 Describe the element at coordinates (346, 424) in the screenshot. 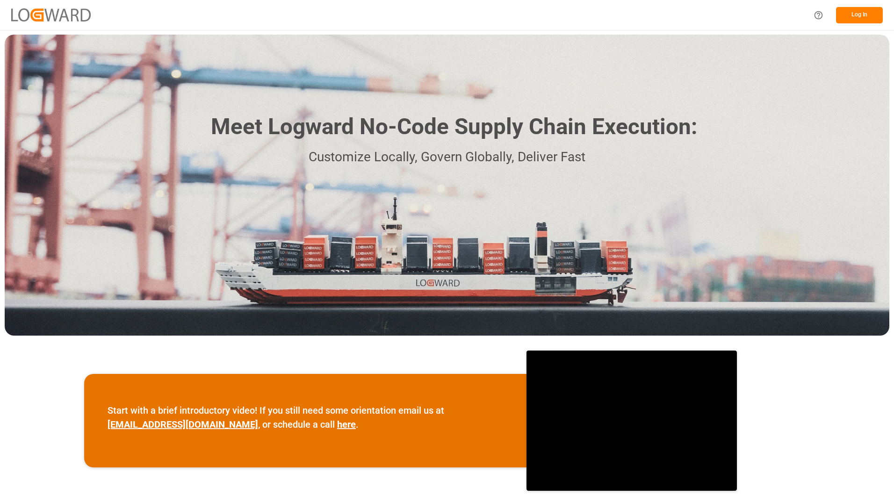

I see `a: here` at that location.